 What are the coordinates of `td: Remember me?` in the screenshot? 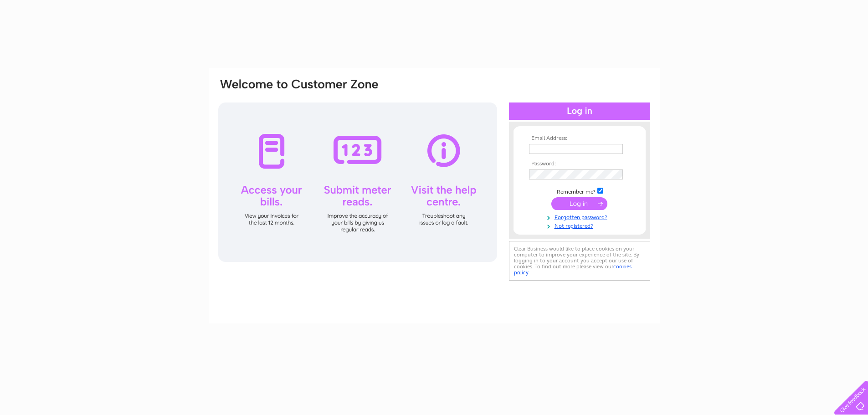 It's located at (580, 191).